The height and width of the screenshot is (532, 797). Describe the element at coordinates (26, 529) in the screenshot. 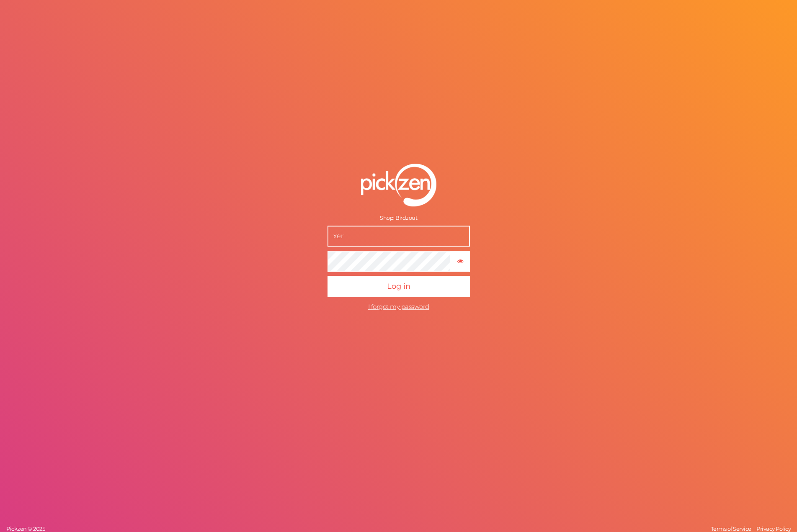

I see `a: Pickzen © 2025` at that location.